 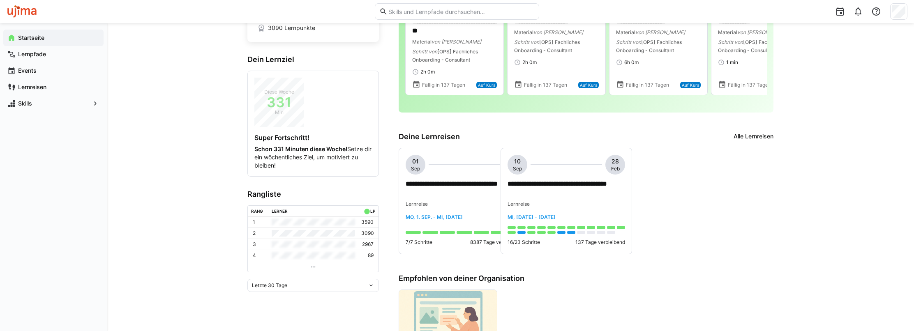 I want to click on p: 1, so click(x=254, y=222).